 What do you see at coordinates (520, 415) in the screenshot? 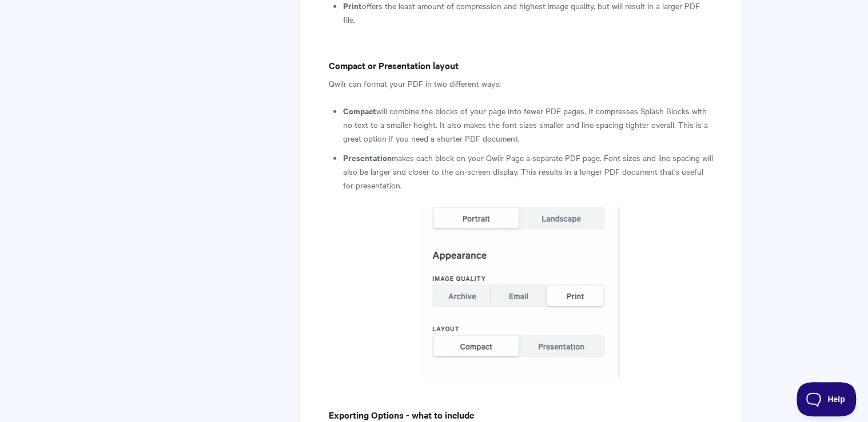
I see `h4: Exporting Options - what to include` at bounding box center [520, 415].